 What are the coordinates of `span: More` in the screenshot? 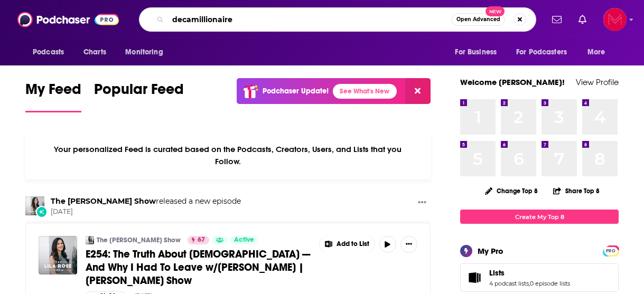 It's located at (597, 52).